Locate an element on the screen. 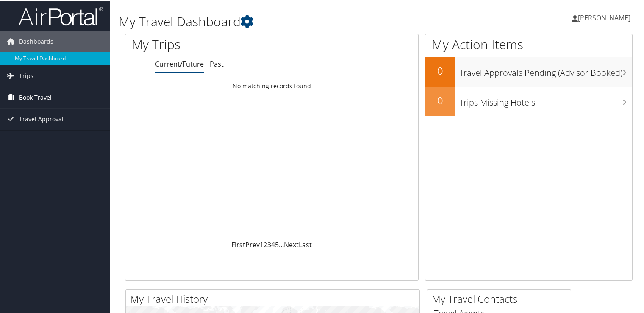 The height and width of the screenshot is (313, 644). img: airportal-logo.png is located at coordinates (61, 16).